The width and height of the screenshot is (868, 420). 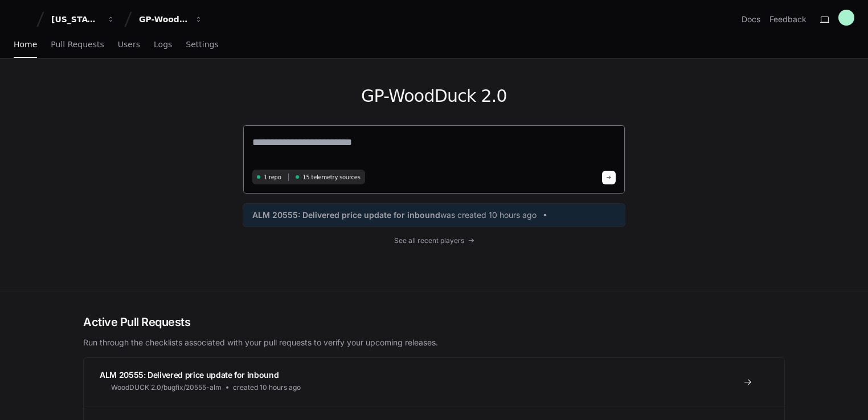 I want to click on span: 1 repo, so click(x=272, y=177).